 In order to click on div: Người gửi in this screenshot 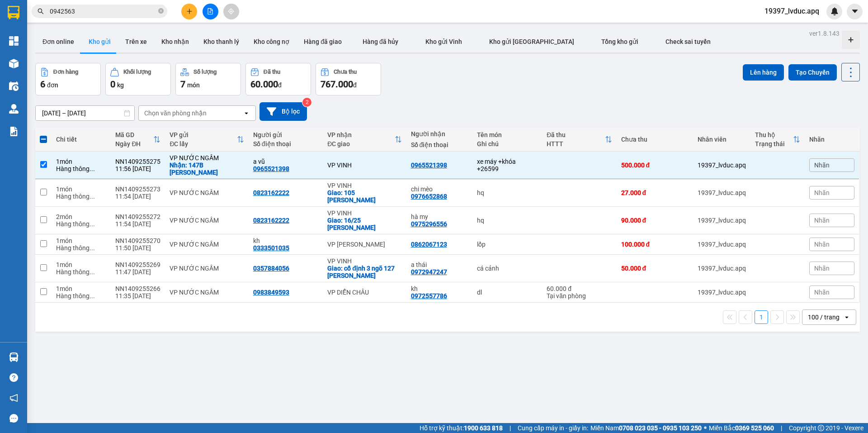, I will do `click(285, 135)`.